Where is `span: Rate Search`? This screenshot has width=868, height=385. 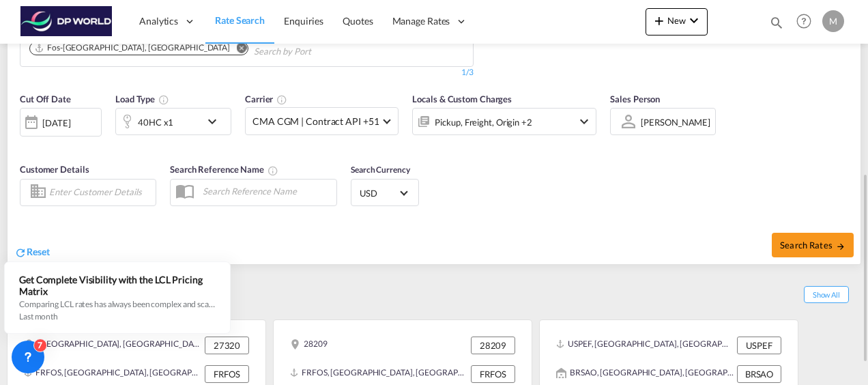 span: Rate Search is located at coordinates (240, 20).